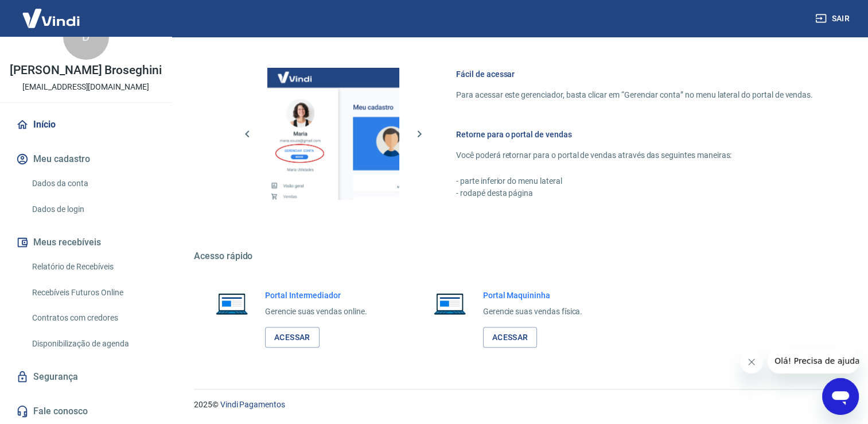 The height and width of the screenshot is (424, 868). I want to click on p: Gerencie suas vendas física., so click(533, 311).